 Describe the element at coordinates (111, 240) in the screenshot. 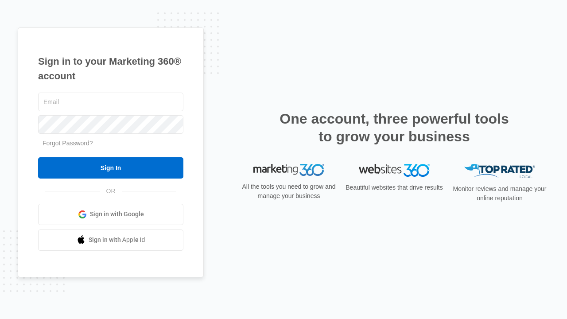

I see `a: Sign in with Apple Id` at that location.